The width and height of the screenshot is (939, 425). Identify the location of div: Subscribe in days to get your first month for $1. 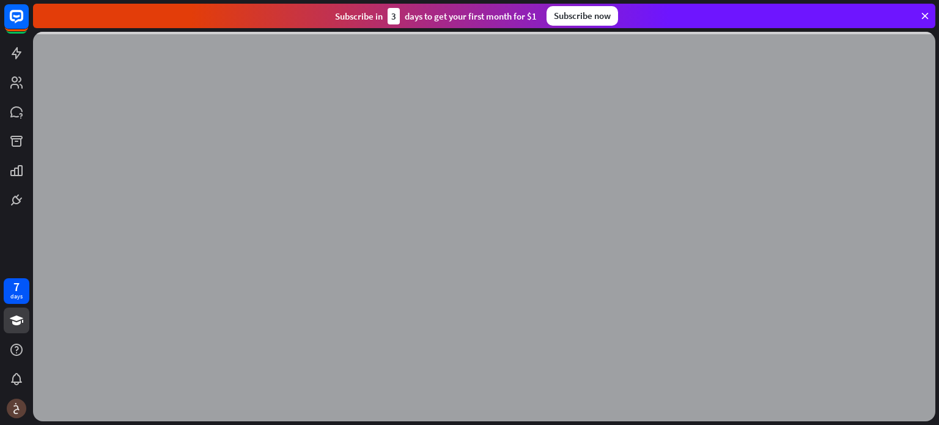
(436, 16).